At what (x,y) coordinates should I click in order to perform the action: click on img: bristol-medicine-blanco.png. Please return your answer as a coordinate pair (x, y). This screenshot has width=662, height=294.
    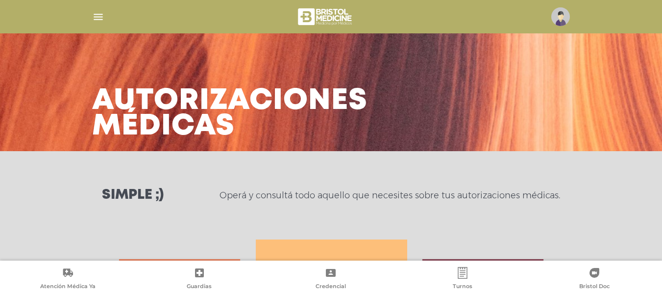
    Looking at the image, I should click on (326, 17).